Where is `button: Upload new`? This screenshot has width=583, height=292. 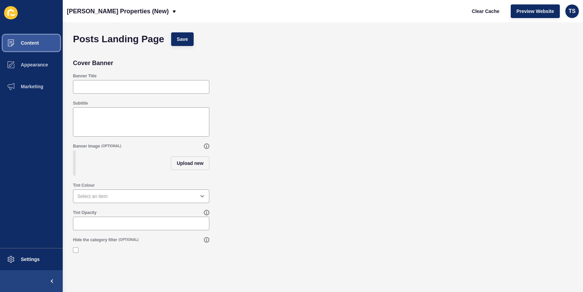 button: Upload new is located at coordinates (190, 163).